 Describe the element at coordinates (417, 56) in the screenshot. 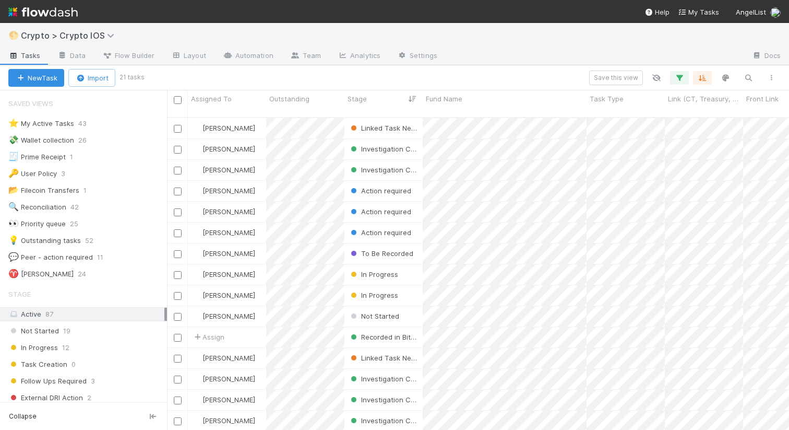

I see `a: Settings` at that location.